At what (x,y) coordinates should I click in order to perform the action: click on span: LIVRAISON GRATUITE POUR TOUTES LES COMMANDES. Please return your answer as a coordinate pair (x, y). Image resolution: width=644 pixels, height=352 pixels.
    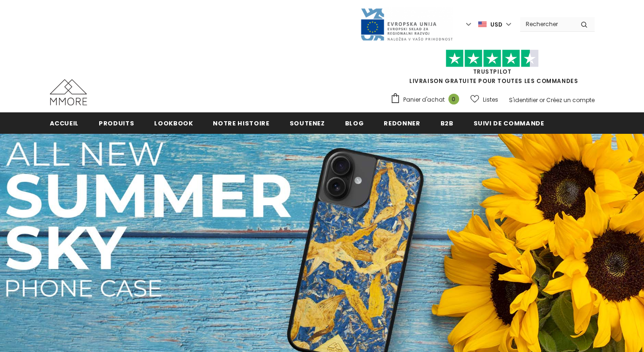
    Looking at the image, I should click on (492, 69).